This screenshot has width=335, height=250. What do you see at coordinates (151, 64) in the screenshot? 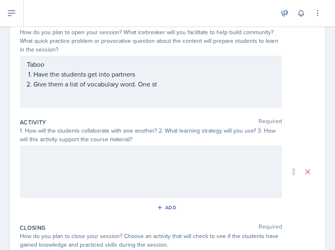
I see `p: Taboo` at bounding box center [151, 64].